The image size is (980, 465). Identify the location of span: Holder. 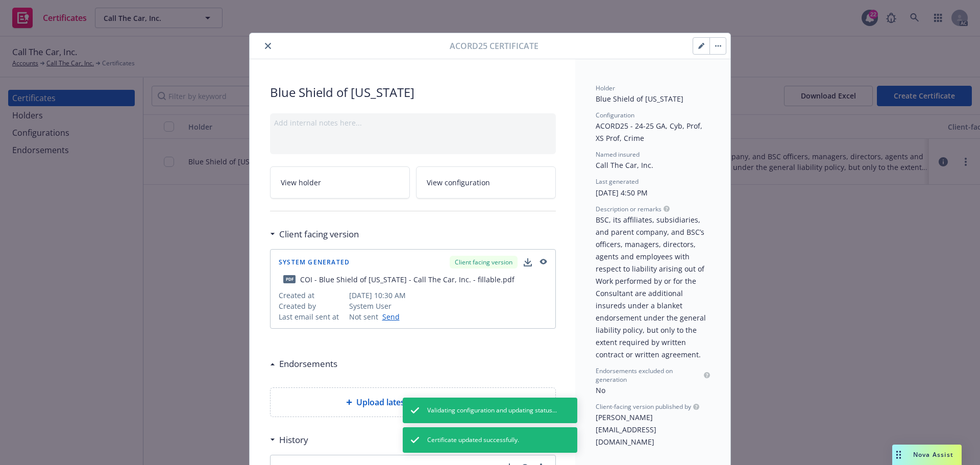
(605, 88).